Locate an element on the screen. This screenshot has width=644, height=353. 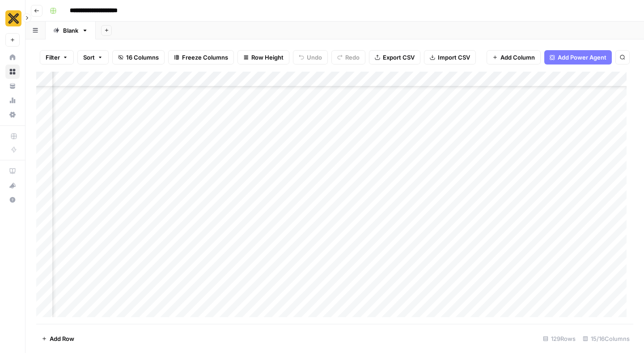
a: AirOps Academy is located at coordinates (12, 171).